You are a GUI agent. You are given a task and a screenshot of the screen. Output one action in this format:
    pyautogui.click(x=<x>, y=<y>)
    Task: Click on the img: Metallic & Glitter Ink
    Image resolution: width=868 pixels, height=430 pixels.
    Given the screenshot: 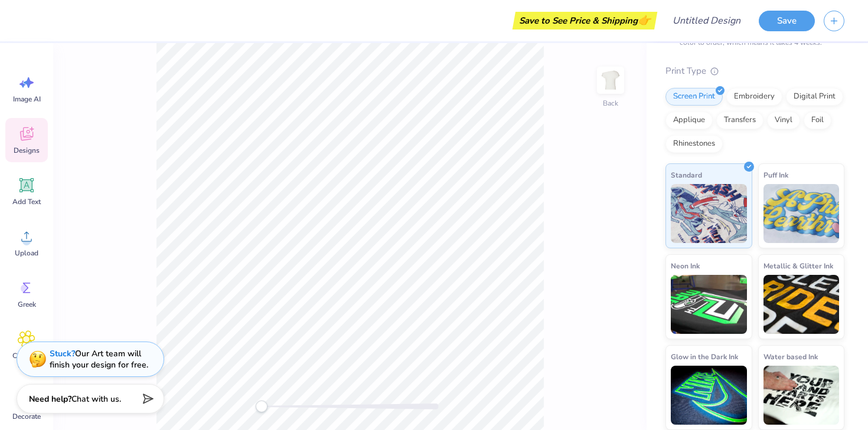 What is the action you would take?
    pyautogui.click(x=801, y=305)
    